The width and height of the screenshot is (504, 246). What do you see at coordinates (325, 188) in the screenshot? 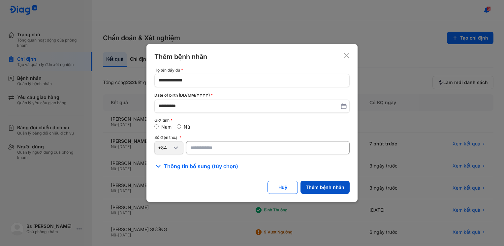
I see `button: Thêm bệnh nhân` at bounding box center [325, 188].